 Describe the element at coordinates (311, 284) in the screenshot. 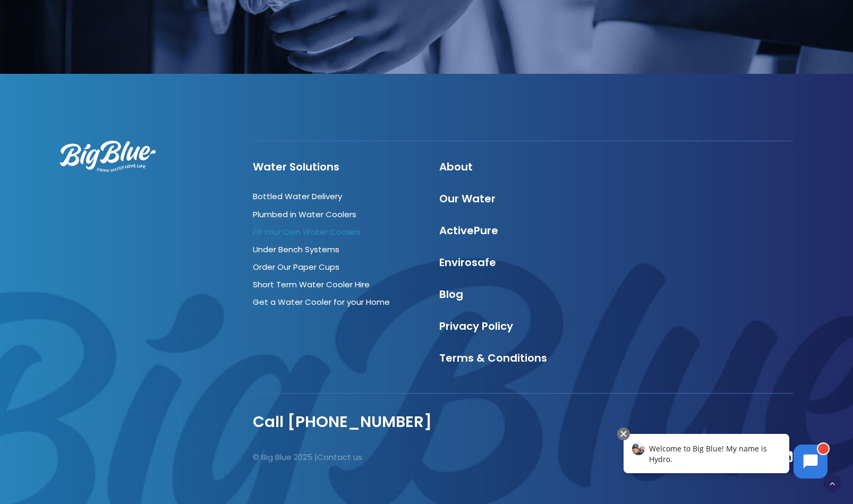

I see `a: Short Term Water Cooler Hire` at that location.